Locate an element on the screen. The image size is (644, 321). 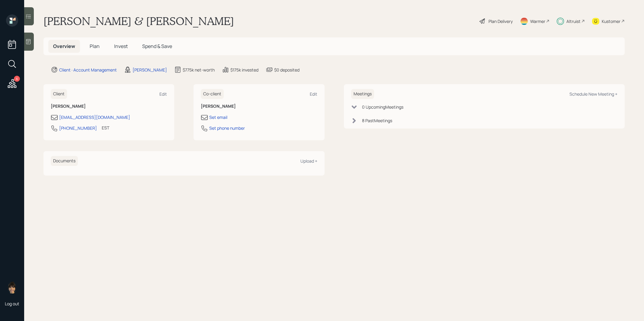
div: 8 Past Meeting s is located at coordinates (377, 121).